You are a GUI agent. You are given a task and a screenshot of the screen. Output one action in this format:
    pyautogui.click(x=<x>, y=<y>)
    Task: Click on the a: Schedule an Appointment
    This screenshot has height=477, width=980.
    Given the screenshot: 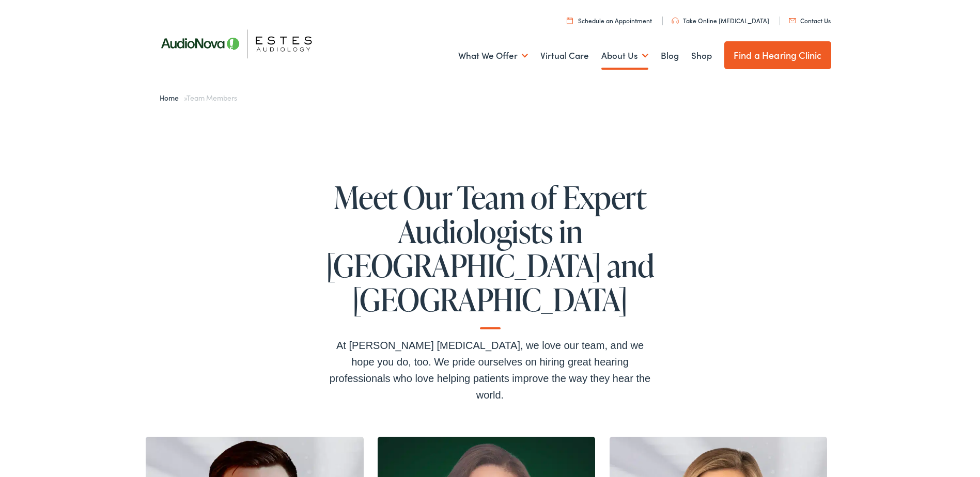 What is the action you would take?
    pyautogui.click(x=609, y=20)
    